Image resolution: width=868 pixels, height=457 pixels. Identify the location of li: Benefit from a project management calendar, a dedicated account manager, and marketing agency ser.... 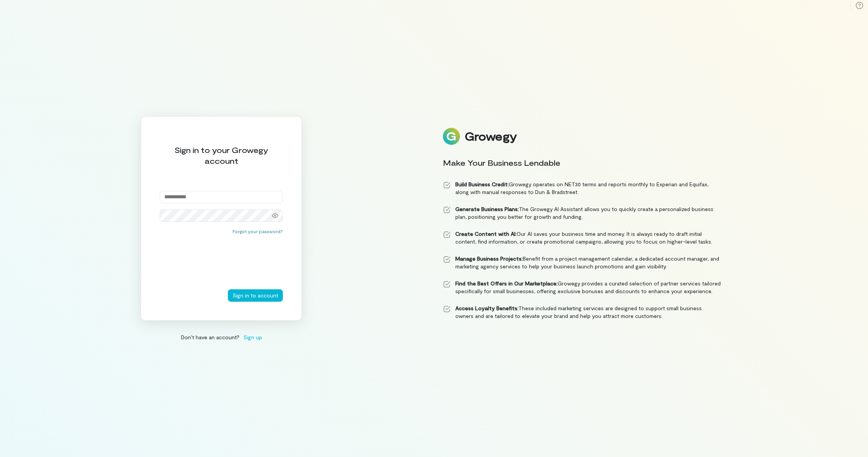
(582, 263).